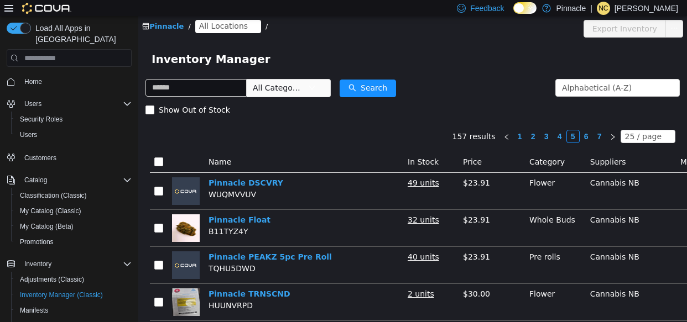  What do you see at coordinates (603, 8) in the screenshot?
I see `div: Nancy Coulombe` at bounding box center [603, 8].